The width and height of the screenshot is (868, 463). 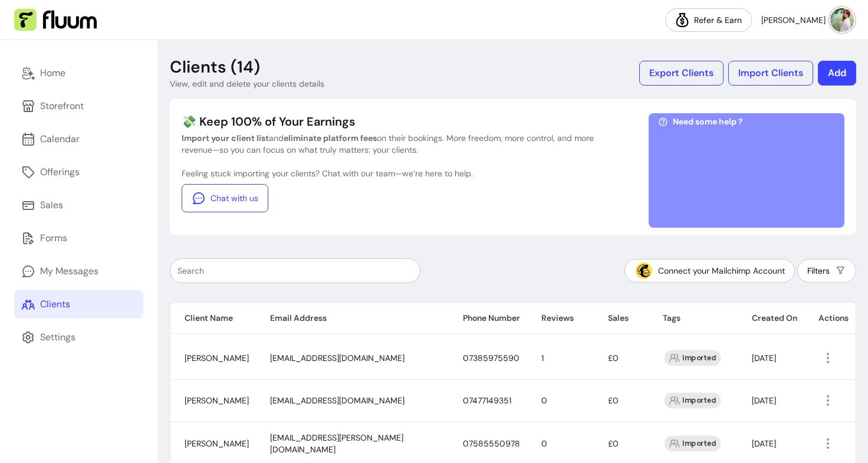 I want to click on button: Connect your Mailchimp Account, so click(x=709, y=270).